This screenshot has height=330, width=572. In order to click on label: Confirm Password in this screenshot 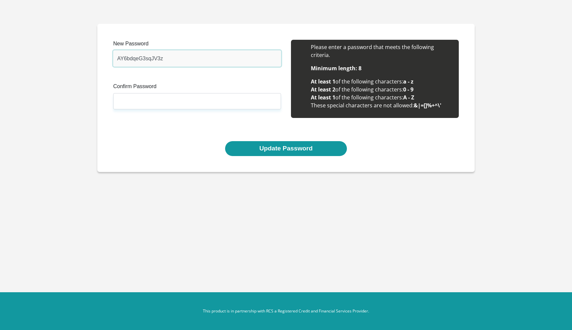, I will do `click(197, 88)`.